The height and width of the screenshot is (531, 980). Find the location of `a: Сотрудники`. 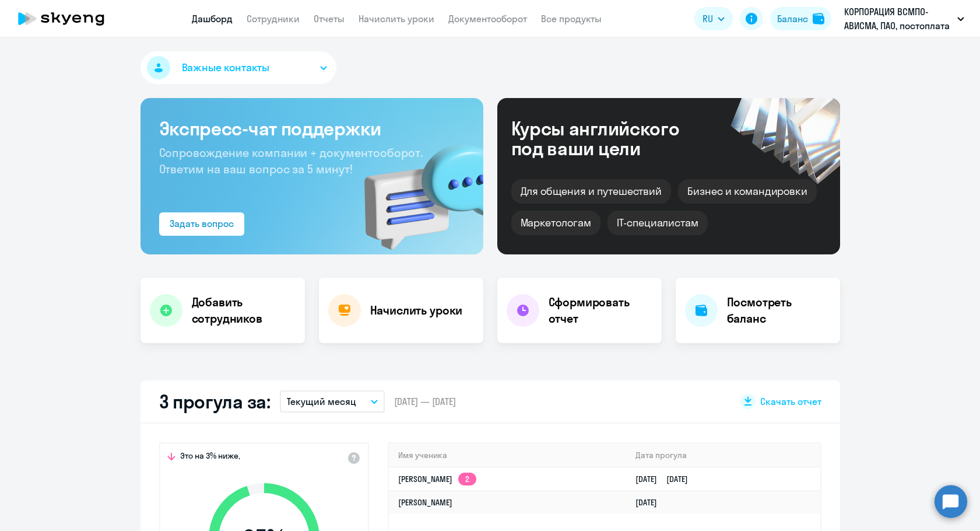

a: Сотрудники is located at coordinates (273, 18).